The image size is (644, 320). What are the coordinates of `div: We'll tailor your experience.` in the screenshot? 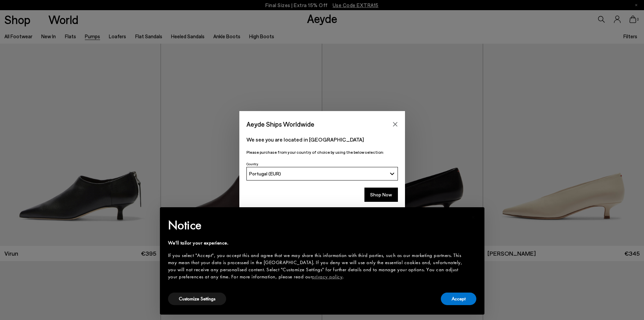 It's located at (317, 243).